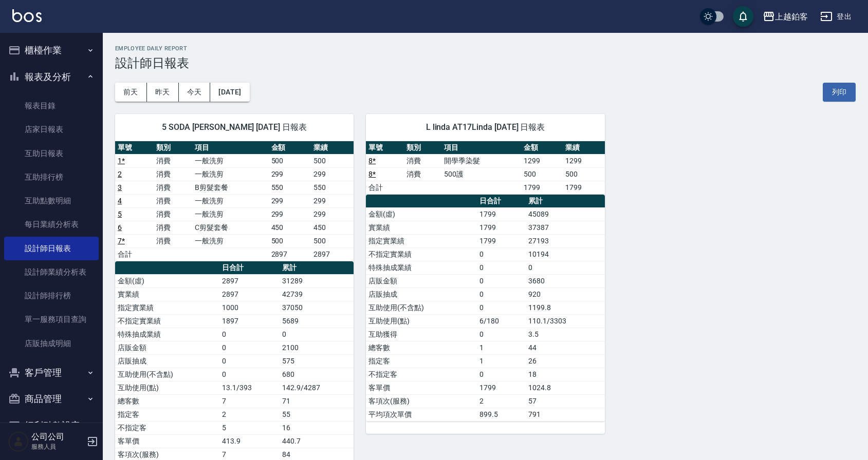 This screenshot has height=460, width=868. Describe the element at coordinates (421, 348) in the screenshot. I see `td: 總客數` at that location.